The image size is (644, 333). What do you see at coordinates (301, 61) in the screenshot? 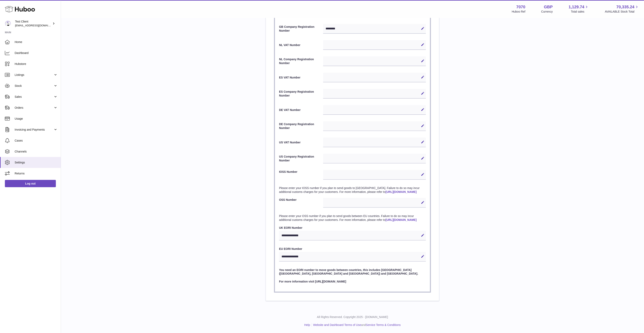
I see `label: NL Company Registration Number` at bounding box center [301, 61].